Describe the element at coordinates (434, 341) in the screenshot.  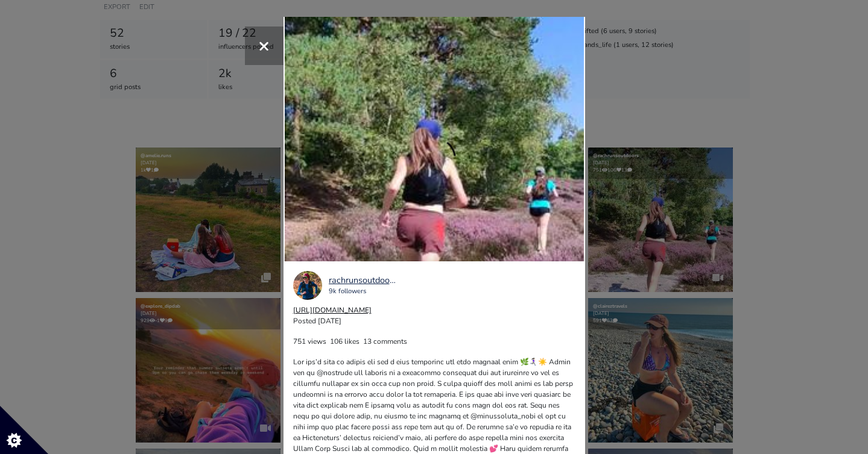
I see `p: 751 views 106 likes 13 comments` at that location.